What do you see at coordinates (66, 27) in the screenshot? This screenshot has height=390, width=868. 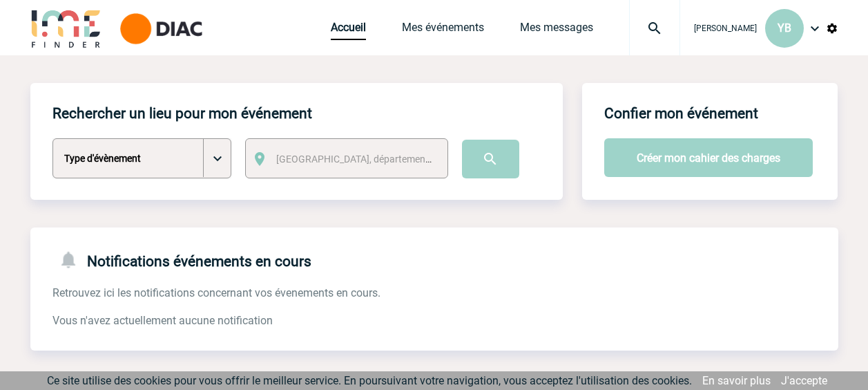 I see `img: IME-Finder` at bounding box center [66, 27].